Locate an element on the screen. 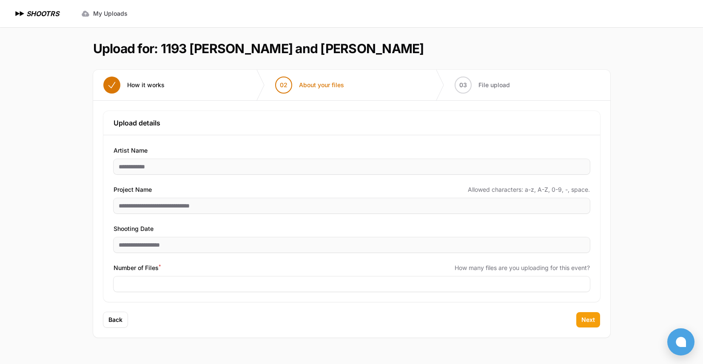 The image size is (703, 364). button: Next is located at coordinates (588, 320).